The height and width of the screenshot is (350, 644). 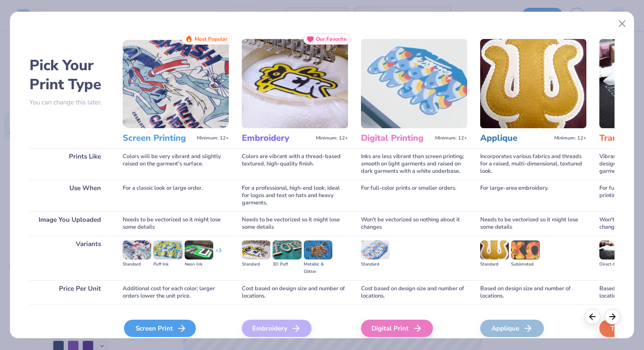 What do you see at coordinates (168, 264) in the screenshot?
I see `div: Puff Ink` at bounding box center [168, 264].